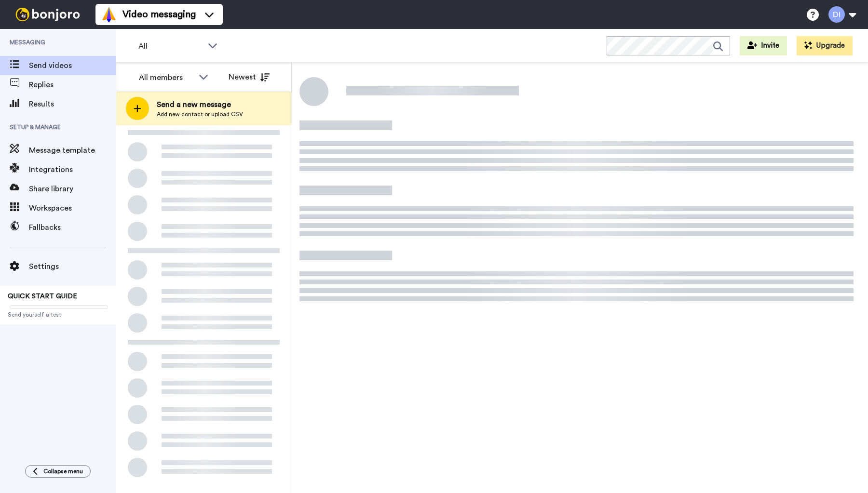  What do you see at coordinates (159, 14) in the screenshot?
I see `span: Video messaging` at bounding box center [159, 14].